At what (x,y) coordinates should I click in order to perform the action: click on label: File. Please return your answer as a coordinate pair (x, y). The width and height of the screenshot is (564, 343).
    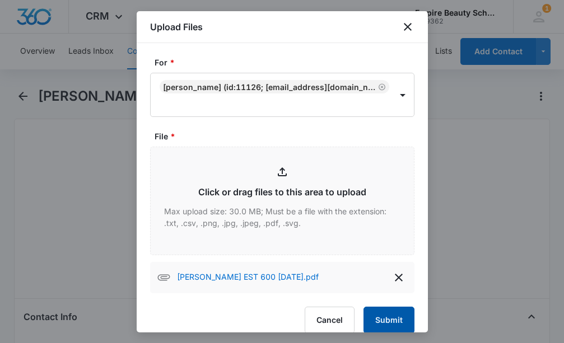
    Looking at the image, I should click on (287, 136).